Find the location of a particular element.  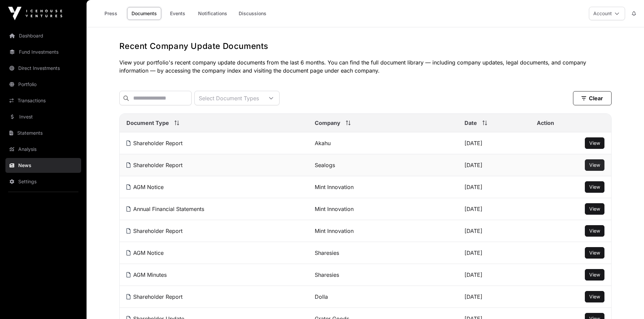

a: Notifications is located at coordinates (213, 14).